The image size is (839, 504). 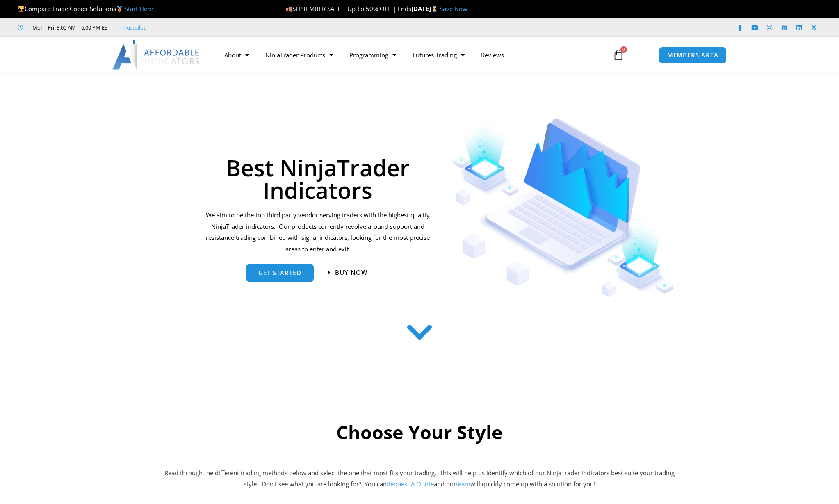 I want to click on span: SEPTEMBER SALE | Up To 50% OFF | Ends, so click(x=349, y=9).